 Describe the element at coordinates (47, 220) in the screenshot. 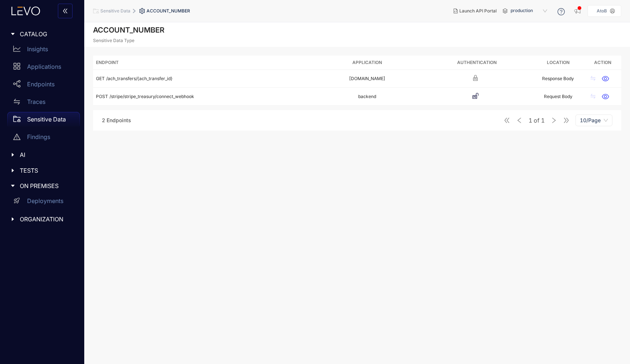

I see `span: ORGANIZATION` at that location.